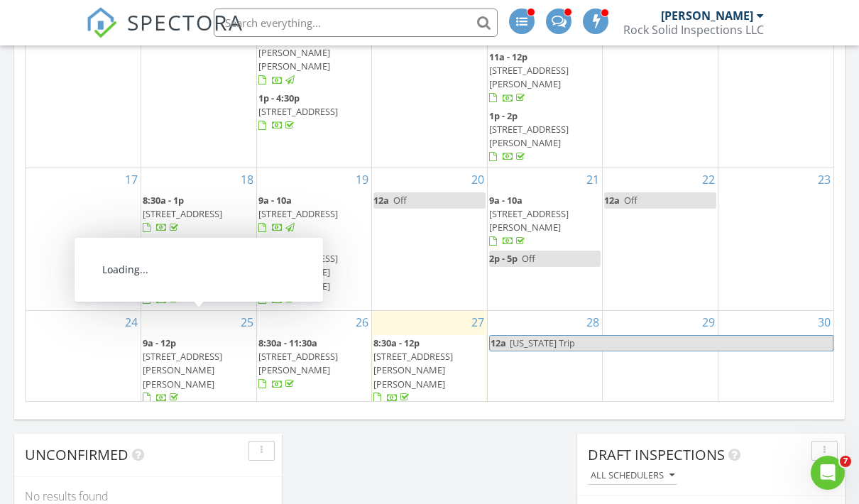 The height and width of the screenshot is (504, 859). I want to click on td: Go to August 20, 2025, so click(430, 238).